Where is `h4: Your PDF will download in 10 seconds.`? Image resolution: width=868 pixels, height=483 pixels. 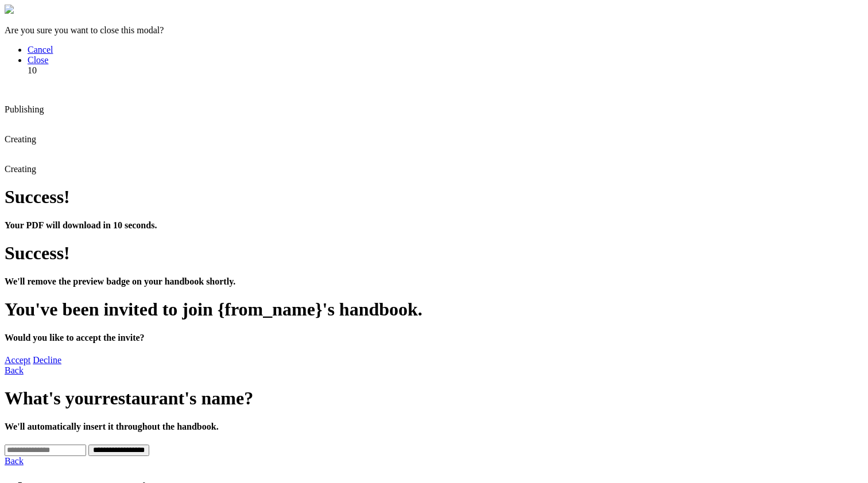
h4: Your PDF will download in 10 seconds. is located at coordinates (434, 225).